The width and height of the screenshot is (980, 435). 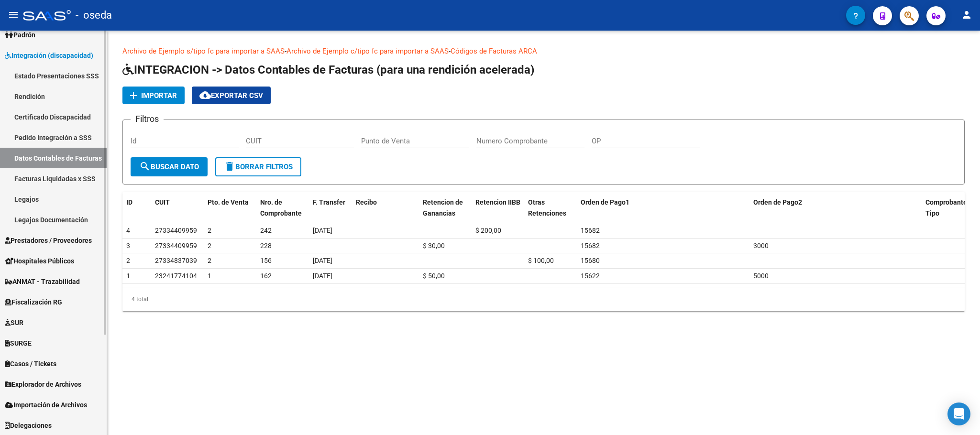 What do you see at coordinates (13, 15) in the screenshot?
I see `mat-icon: menu` at bounding box center [13, 15].